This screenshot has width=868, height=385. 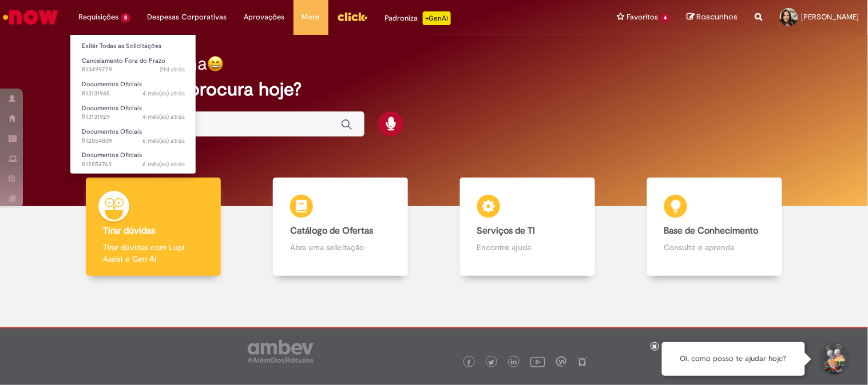 What do you see at coordinates (187, 17) in the screenshot?
I see `span: Despesas Corporativas` at bounding box center [187, 17].